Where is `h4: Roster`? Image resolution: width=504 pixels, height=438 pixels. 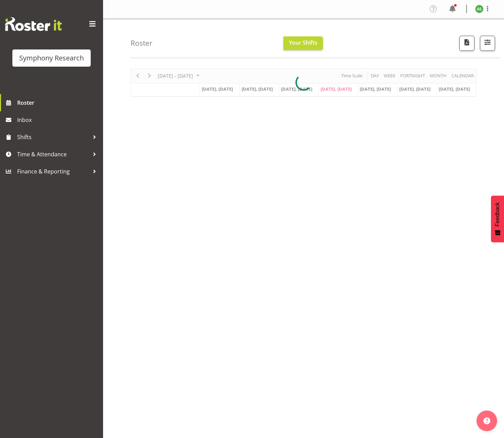 h4: Roster is located at coordinates (142, 43).